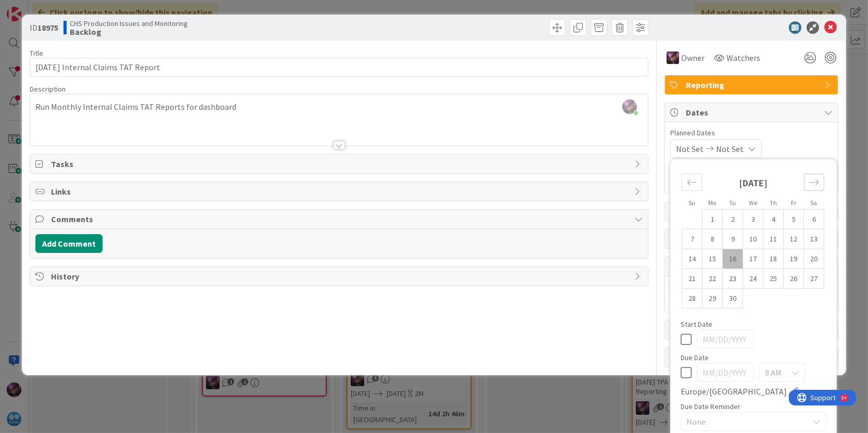  I want to click on td: Choose Monday, 09/15/2025 12:00 PM as your check-in date. It’s available., so click(712, 259).